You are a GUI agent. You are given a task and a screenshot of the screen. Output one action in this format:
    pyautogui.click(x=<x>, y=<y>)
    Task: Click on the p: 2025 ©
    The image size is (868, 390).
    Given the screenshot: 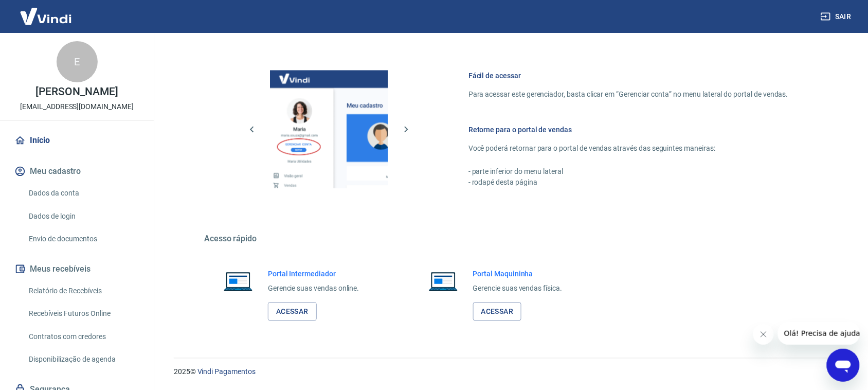 What is the action you would take?
    pyautogui.click(x=509, y=372)
    